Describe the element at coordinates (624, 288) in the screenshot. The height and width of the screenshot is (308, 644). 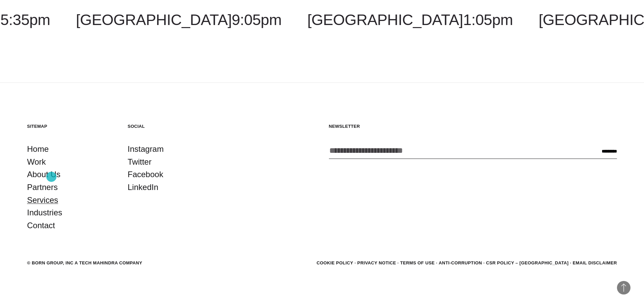
I see `button: Back to Top` at that location.